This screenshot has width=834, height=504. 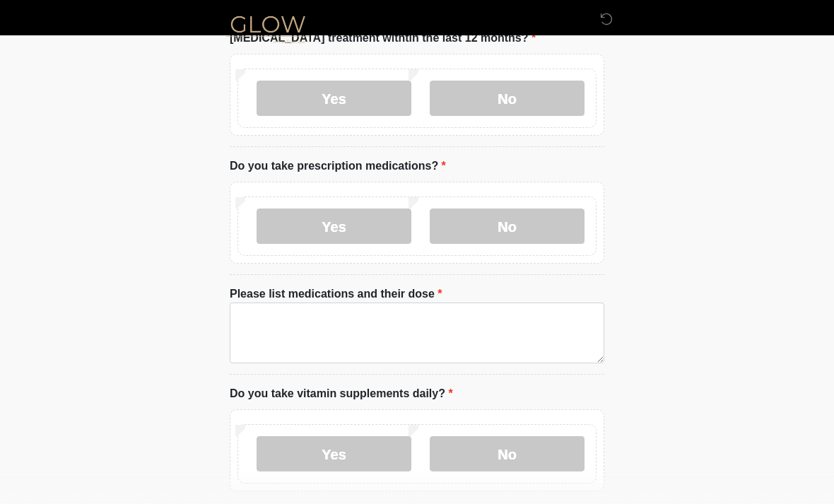 What do you see at coordinates (336, 294) in the screenshot?
I see `label: Please list medications and their dose` at bounding box center [336, 294].